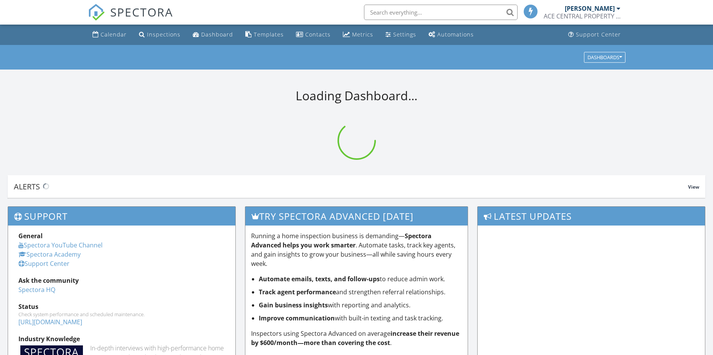 The height and width of the screenshot is (355, 713). Describe the element at coordinates (363, 34) in the screenshot. I see `div: Metrics` at that location.